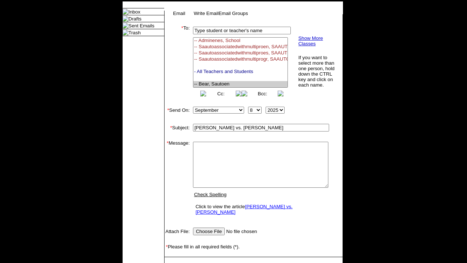 The height and width of the screenshot is (263, 467). I want to click on a: Sent Emails, so click(141, 26).